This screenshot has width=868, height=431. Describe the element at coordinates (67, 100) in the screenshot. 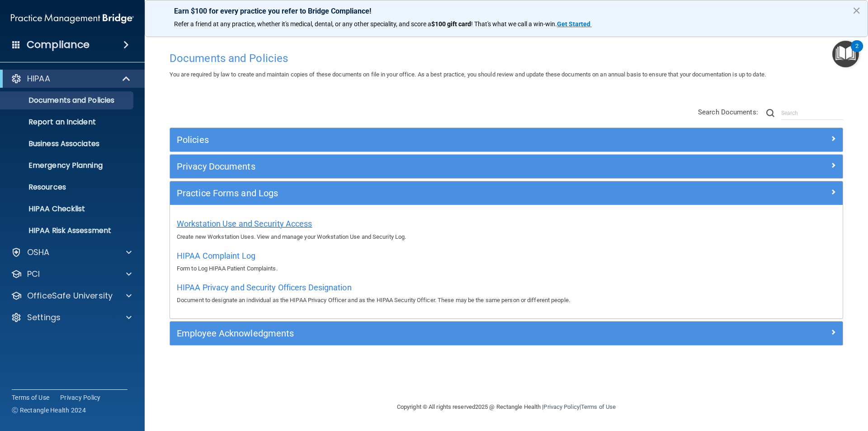

I see `p: Documents and Policies` at that location.